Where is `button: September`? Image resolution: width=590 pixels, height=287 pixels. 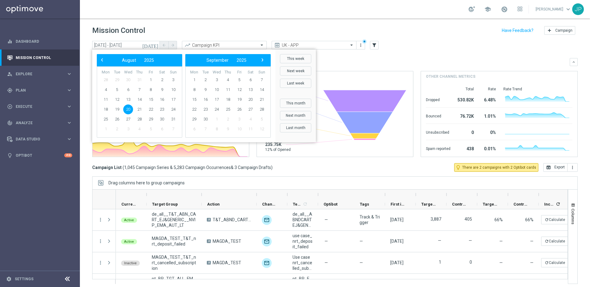
button: September is located at coordinates (218, 60).